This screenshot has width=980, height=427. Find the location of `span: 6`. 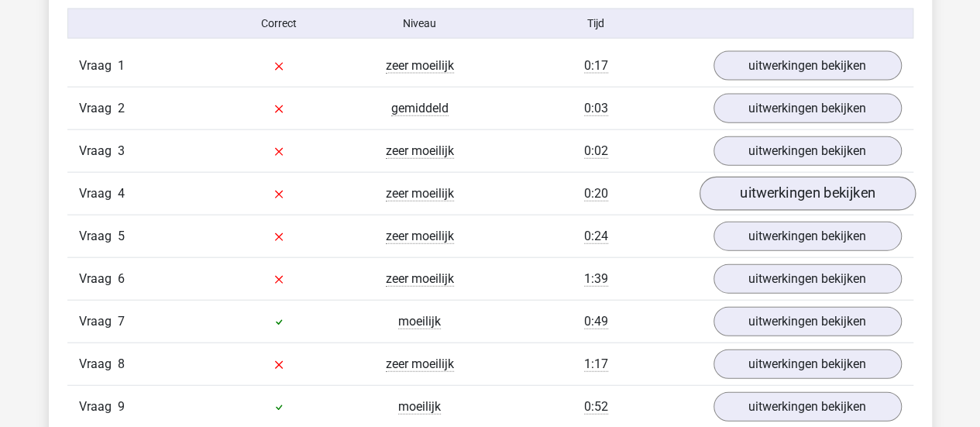

span: 6 is located at coordinates (121, 279).